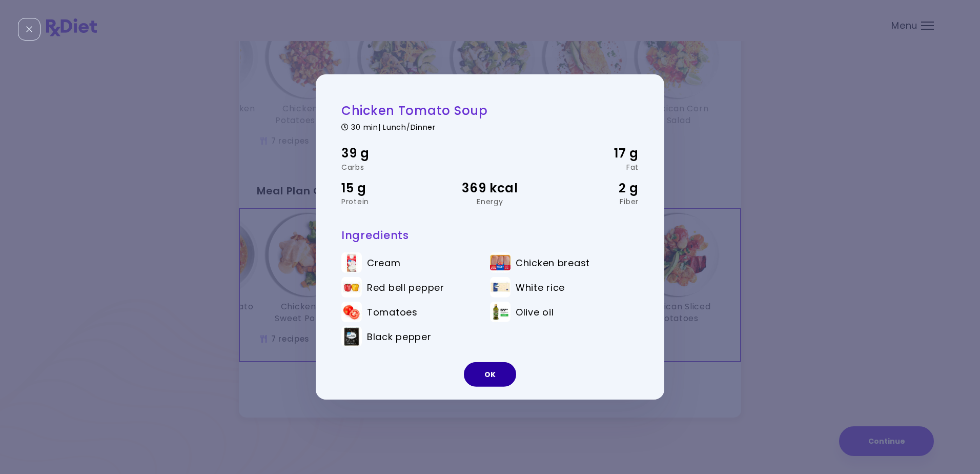 Image resolution: width=980 pixels, height=474 pixels. I want to click on h3: Ingredients, so click(490, 235).